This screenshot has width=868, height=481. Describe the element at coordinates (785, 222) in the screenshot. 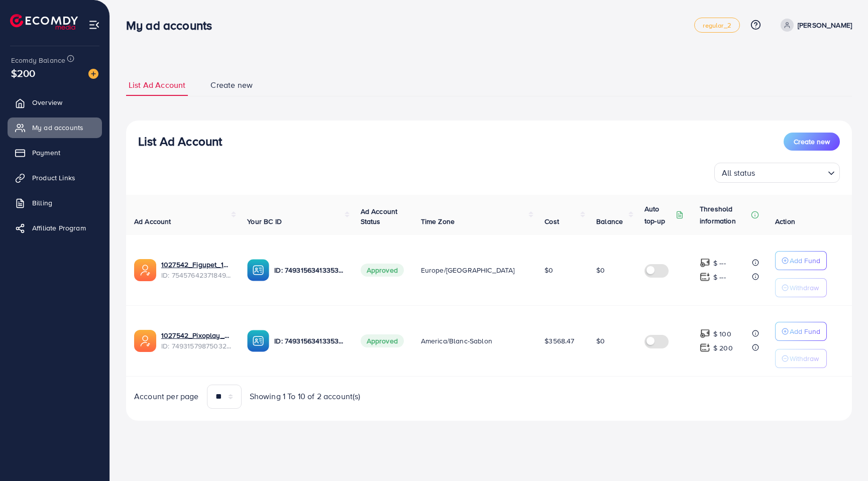

I see `span: Action` at that location.